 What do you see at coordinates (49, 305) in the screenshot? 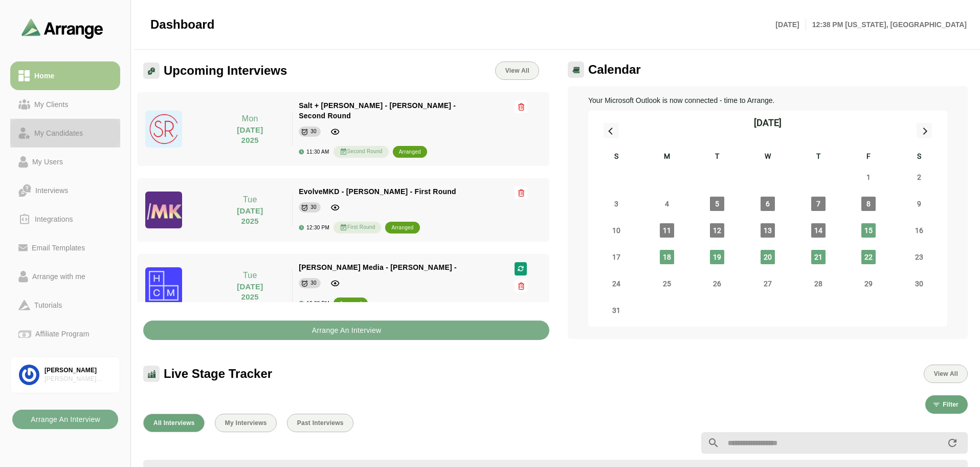
I see `div: Tutorials` at bounding box center [49, 305].